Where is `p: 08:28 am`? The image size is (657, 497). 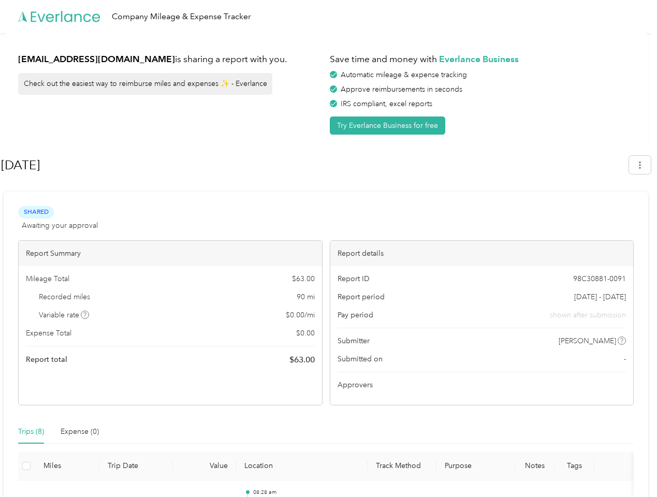
p: 08:28 am is located at coordinates (307, 493).